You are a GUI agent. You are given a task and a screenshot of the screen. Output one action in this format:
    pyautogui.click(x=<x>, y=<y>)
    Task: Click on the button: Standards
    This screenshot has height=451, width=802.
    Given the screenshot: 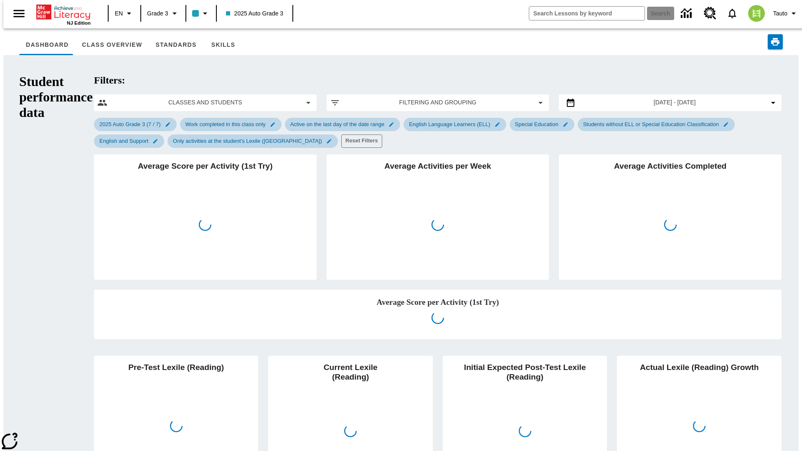 What is the action you would take?
    pyautogui.click(x=176, y=45)
    